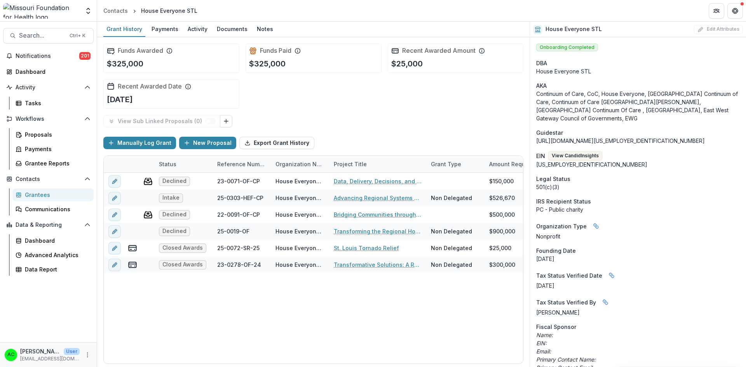 The width and height of the screenshot is (746, 367). I want to click on h2: Recent Awarded Amount, so click(438, 50).